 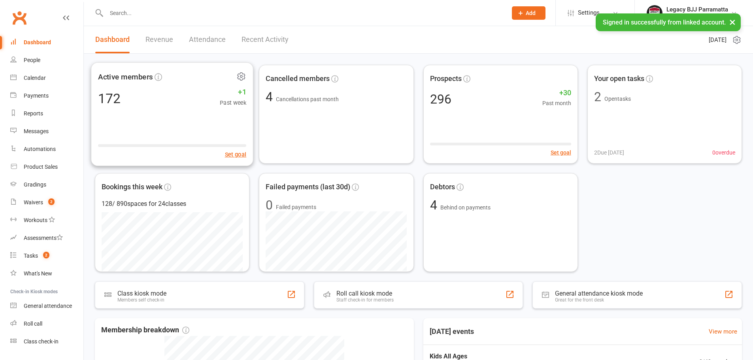 I want to click on div: Gradings, so click(x=35, y=185).